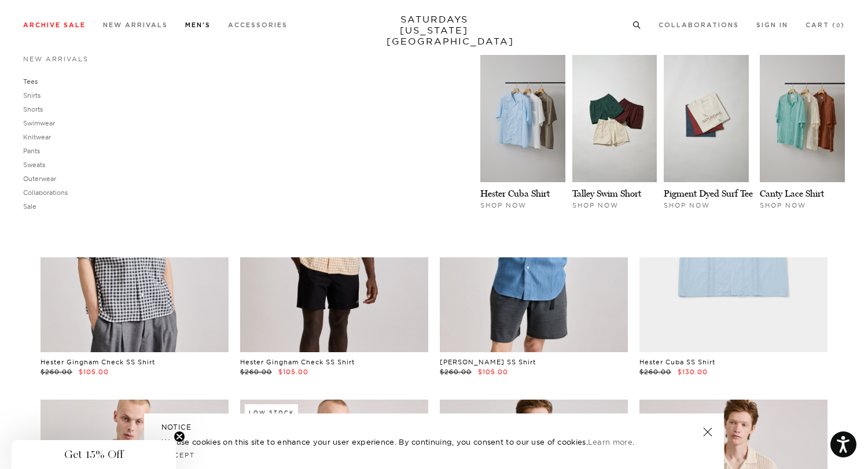 The height and width of the screenshot is (469, 868). What do you see at coordinates (30, 81) in the screenshot?
I see `a: Tees` at bounding box center [30, 81].